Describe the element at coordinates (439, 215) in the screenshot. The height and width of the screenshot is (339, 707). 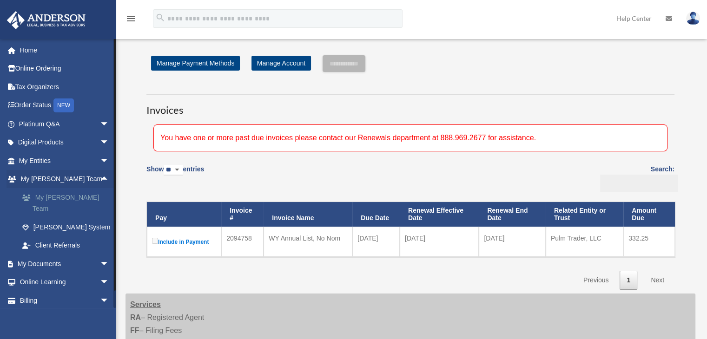
I see `th: Renewal Effective Date: activate to sort column ascending` at that location.